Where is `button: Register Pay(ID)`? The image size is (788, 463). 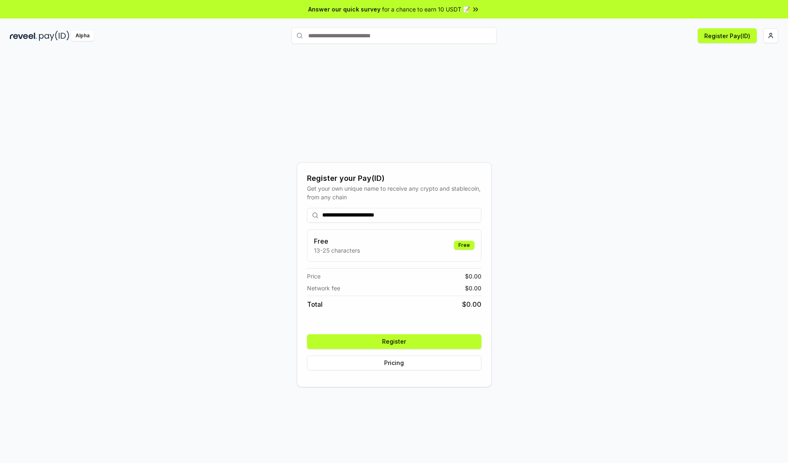 button: Register Pay(ID) is located at coordinates (727, 36).